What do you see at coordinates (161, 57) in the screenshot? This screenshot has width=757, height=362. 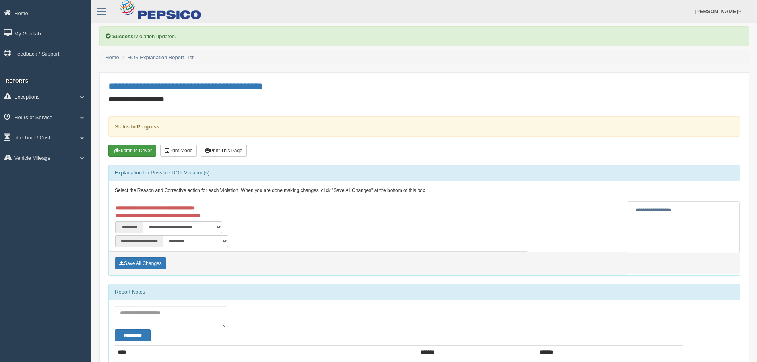 I see `a: HOS Explanation Report List` at bounding box center [161, 57].